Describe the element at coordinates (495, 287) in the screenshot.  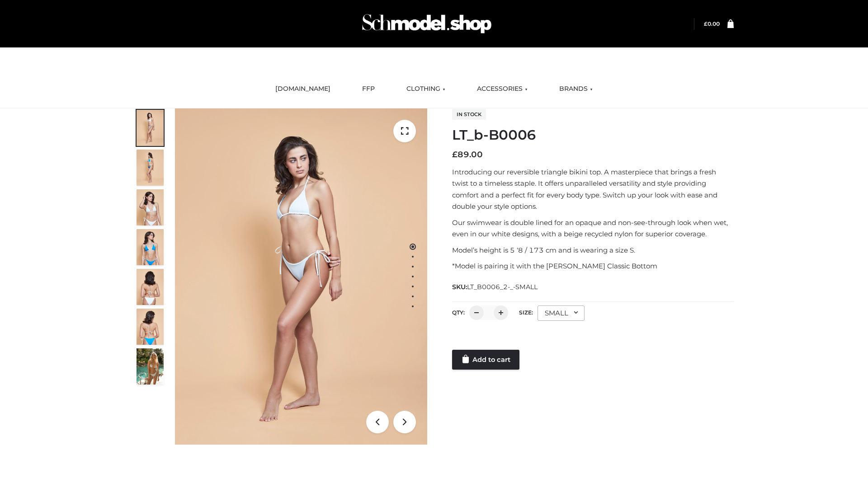
I see `span: SKU:` at that location.